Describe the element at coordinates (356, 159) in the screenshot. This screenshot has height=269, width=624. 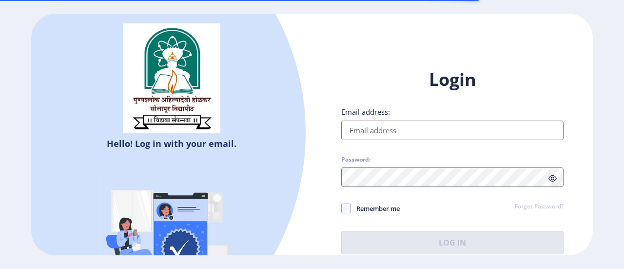
I see `label: Password:` at that location.